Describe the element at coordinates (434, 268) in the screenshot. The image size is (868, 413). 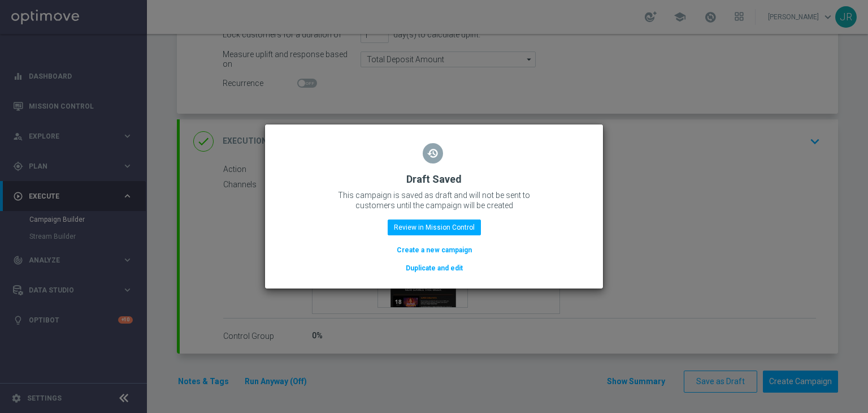
I see `button: Duplicate and edit` at that location.